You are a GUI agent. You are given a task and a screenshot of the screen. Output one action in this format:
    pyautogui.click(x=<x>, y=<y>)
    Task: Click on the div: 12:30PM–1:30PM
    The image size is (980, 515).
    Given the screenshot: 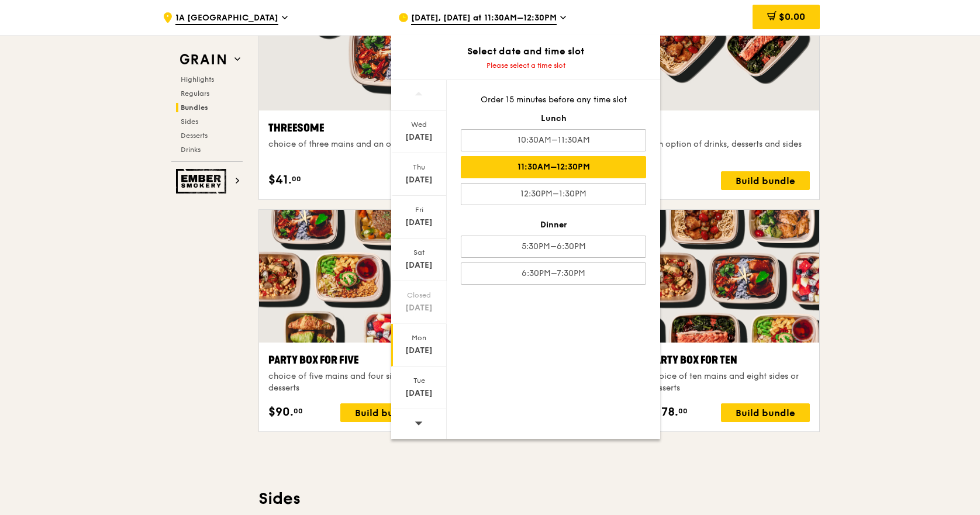 What is the action you would take?
    pyautogui.click(x=554, y=194)
    